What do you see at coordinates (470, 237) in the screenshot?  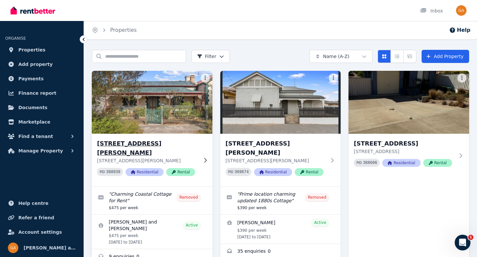 I see `span: 1` at bounding box center [470, 237].